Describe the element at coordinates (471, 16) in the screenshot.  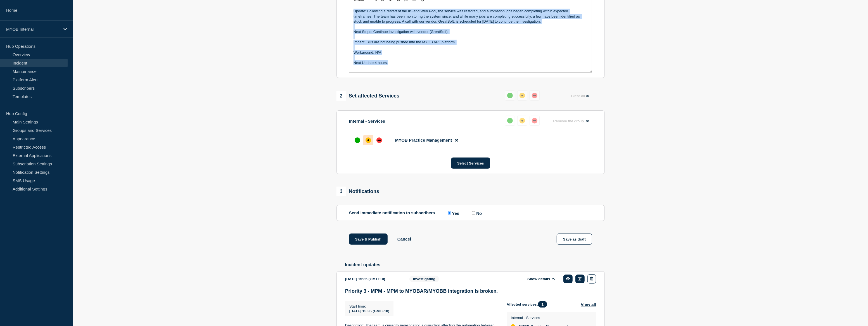
I see `p: Update: Following a restart of the IIS and Web Pool, the service was restored, and automation job...` at that location.